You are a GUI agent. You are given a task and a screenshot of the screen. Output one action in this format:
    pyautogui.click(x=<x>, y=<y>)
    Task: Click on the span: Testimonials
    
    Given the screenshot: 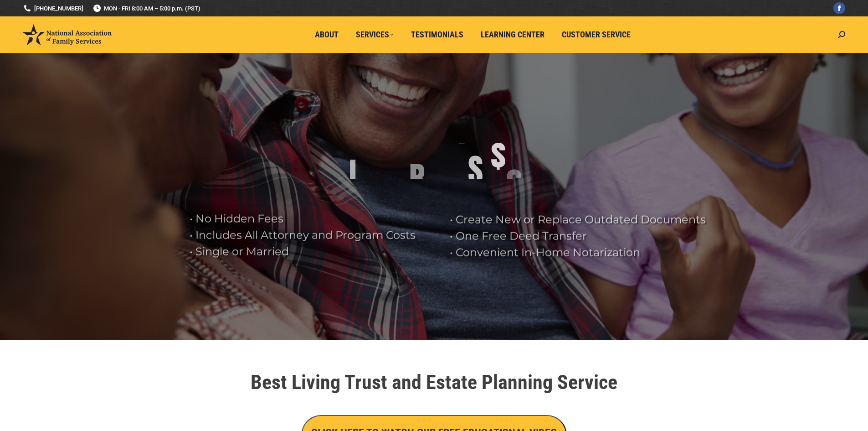 What is the action you would take?
    pyautogui.click(x=437, y=35)
    